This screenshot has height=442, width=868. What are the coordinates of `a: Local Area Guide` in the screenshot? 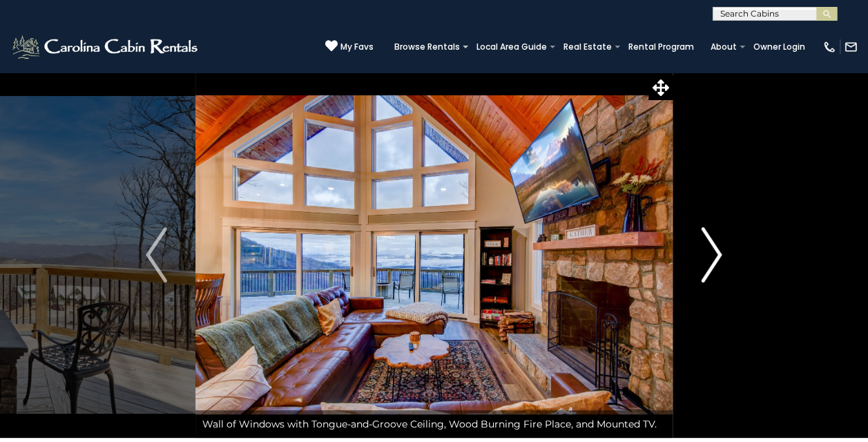 It's located at (512, 47).